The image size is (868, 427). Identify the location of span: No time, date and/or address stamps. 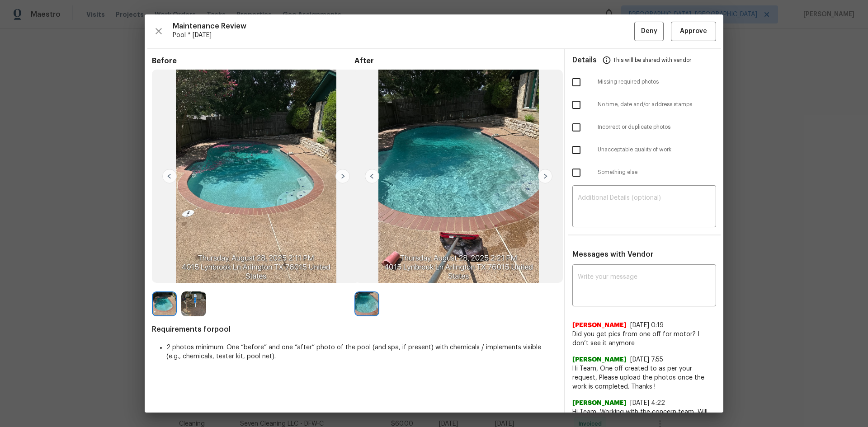
(657, 104).